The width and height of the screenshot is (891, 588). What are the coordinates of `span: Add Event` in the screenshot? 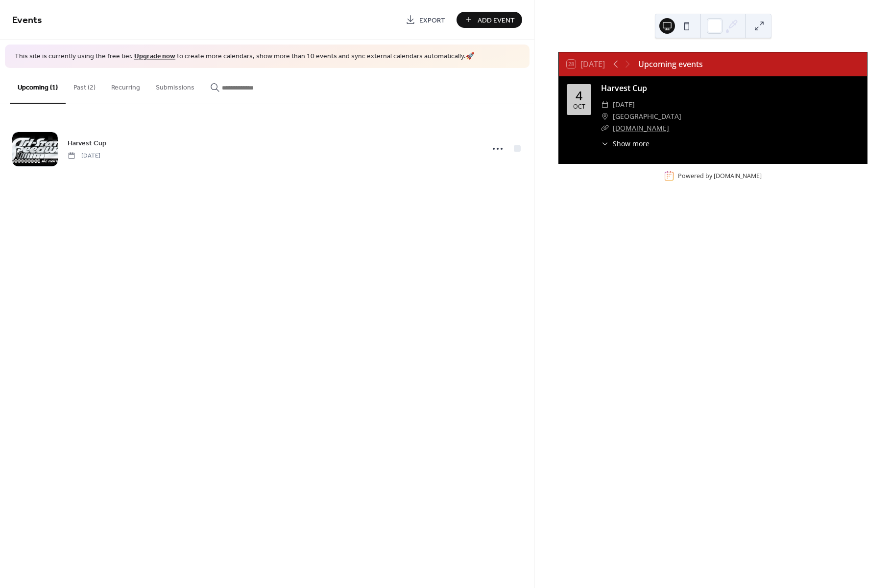 It's located at (496, 20).